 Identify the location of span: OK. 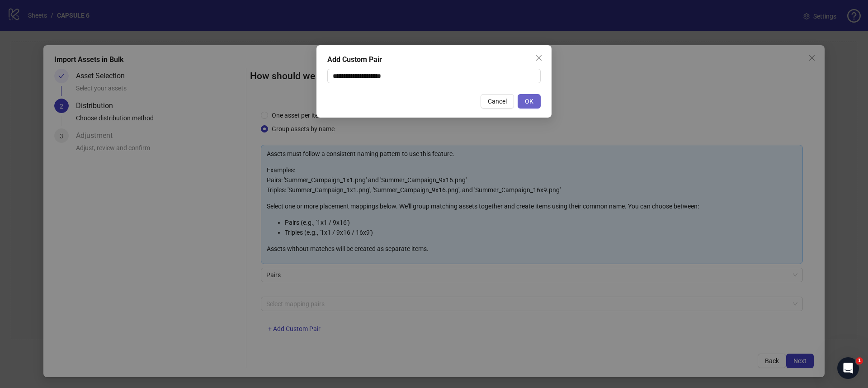
(529, 101).